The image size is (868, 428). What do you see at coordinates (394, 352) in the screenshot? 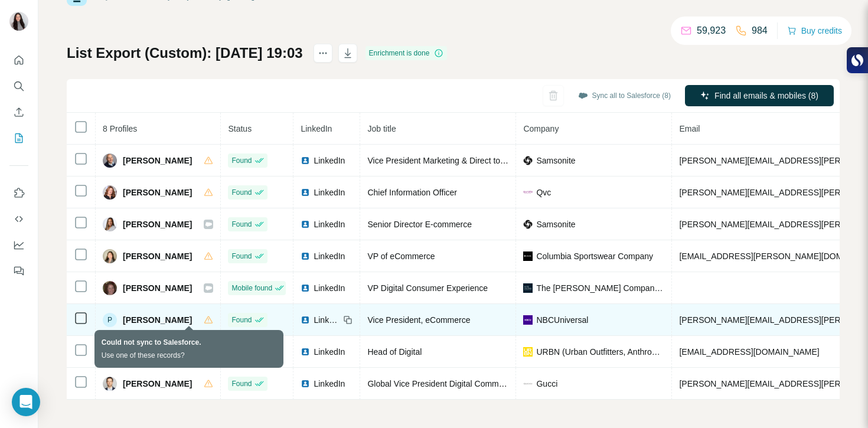
I see `span: Head of Digital` at bounding box center [394, 352].